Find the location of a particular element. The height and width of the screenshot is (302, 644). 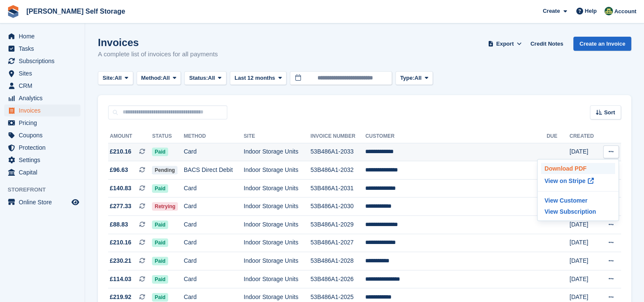

p: A complete list of invoices for all payments is located at coordinates (158, 54).